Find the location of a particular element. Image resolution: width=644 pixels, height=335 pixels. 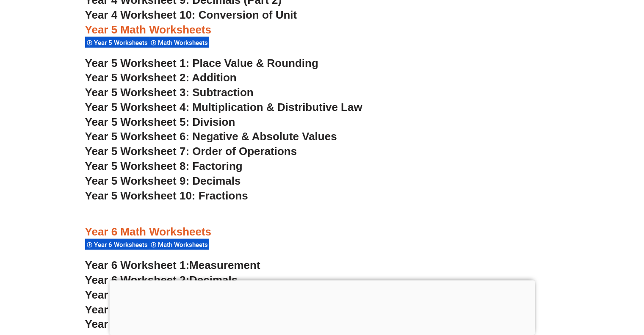

a: Year 6 Worksheet 2:Decimals is located at coordinates (162, 280).